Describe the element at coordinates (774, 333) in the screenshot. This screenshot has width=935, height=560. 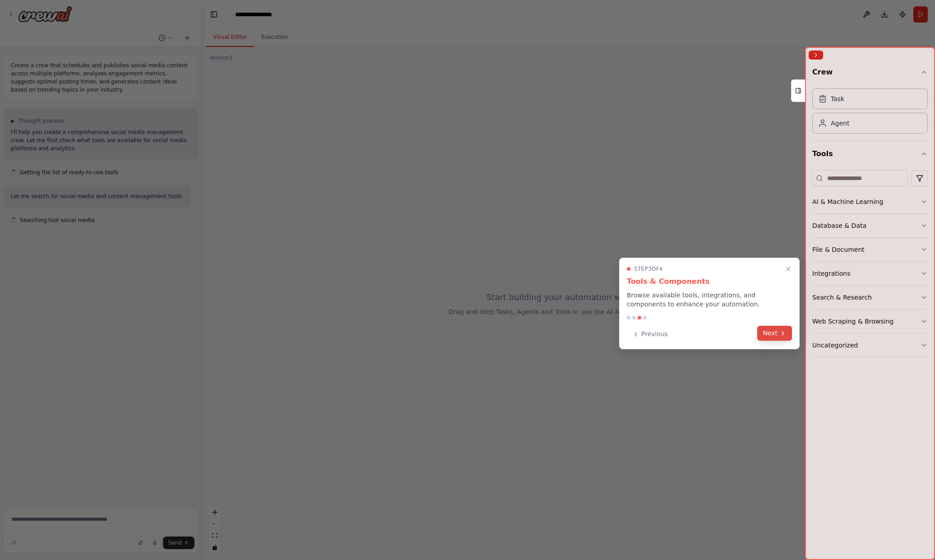
I see `button: Next` at that location.